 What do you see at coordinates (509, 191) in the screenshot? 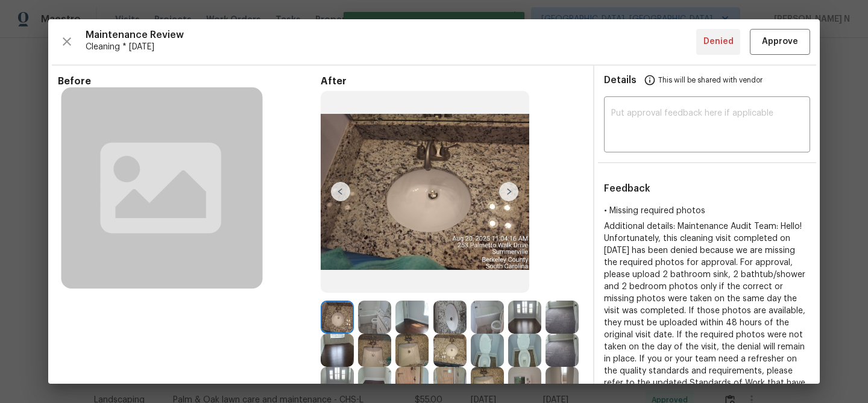
I see `img: right-chevron-button-url` at bounding box center [509, 191].